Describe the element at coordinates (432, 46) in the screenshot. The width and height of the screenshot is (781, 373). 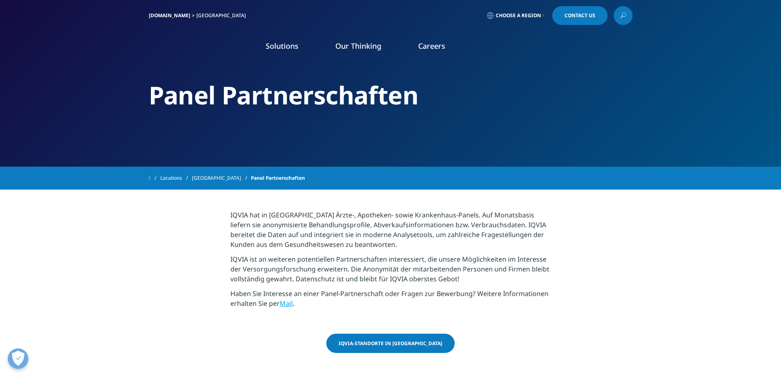
I see `a: Careers` at that location.